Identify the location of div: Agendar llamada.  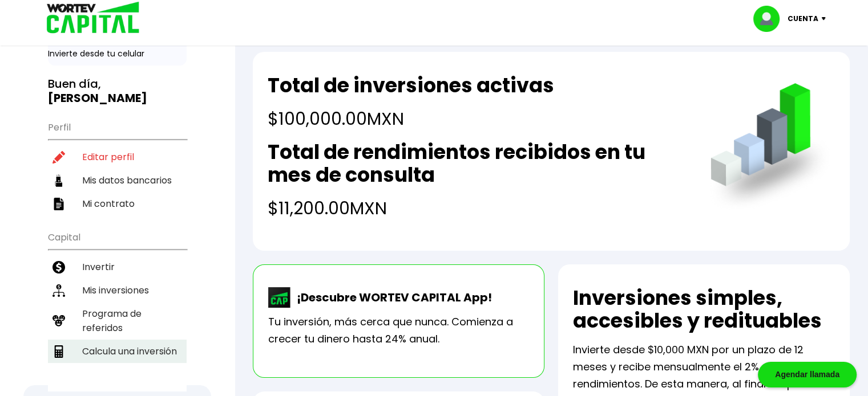
(807, 374).